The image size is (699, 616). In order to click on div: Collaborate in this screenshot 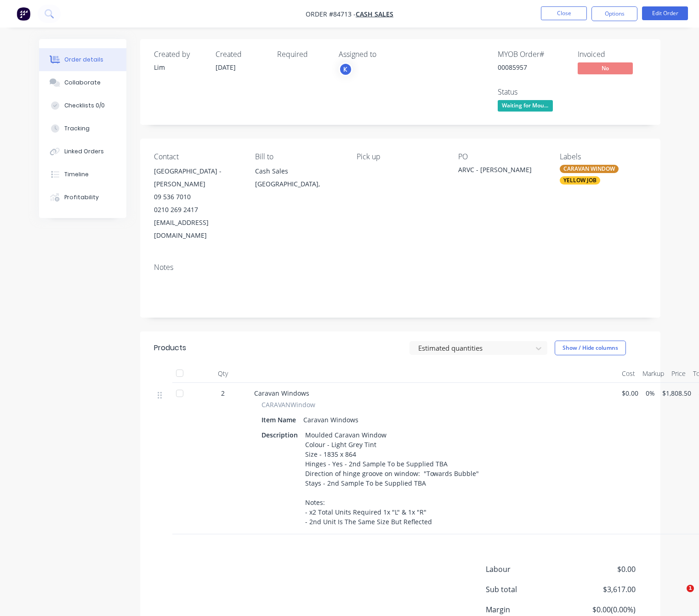, I will do `click(82, 83)`.